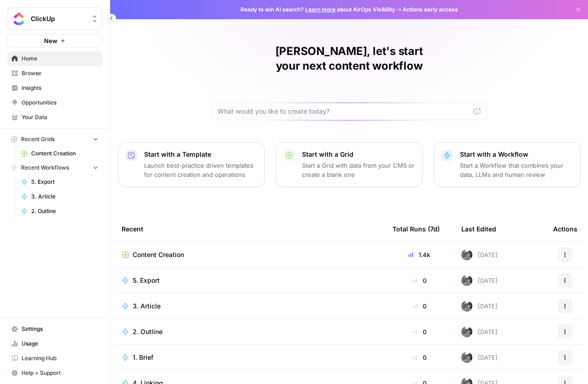 This screenshot has height=384, width=588. What do you see at coordinates (60, 358) in the screenshot?
I see `span: Learning Hub` at bounding box center [60, 358].